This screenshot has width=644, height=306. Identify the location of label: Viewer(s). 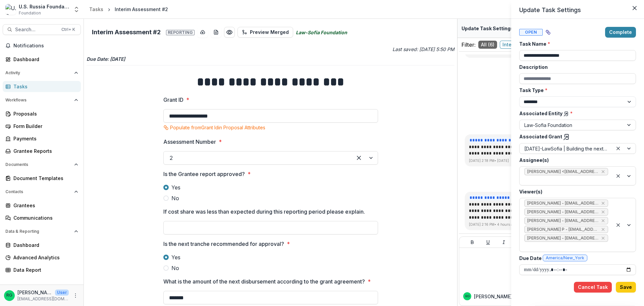
(576, 192).